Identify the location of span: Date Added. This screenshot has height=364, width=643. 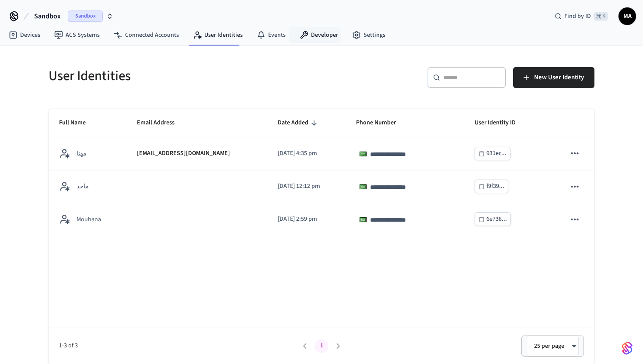
(299, 123).